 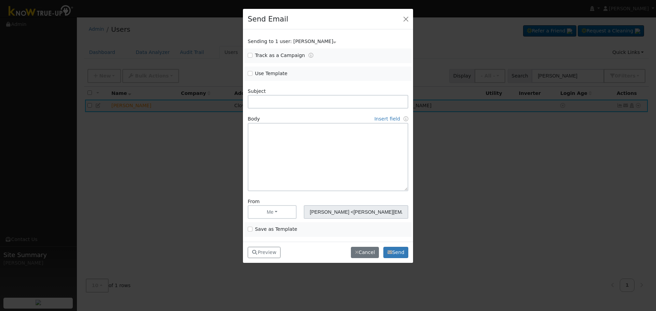 I want to click on label: Subject, so click(x=257, y=91).